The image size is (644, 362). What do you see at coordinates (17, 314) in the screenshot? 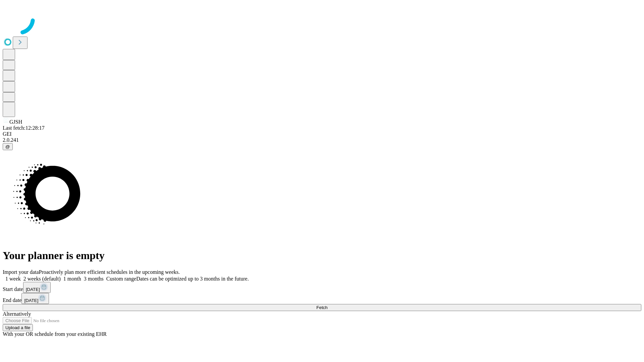
I see `span: Alternatively` at bounding box center [17, 314].